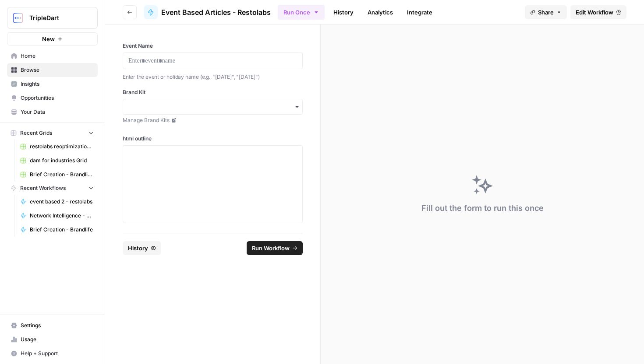  What do you see at coordinates (55, 18) in the screenshot?
I see `span: TripleDart` at bounding box center [55, 18].